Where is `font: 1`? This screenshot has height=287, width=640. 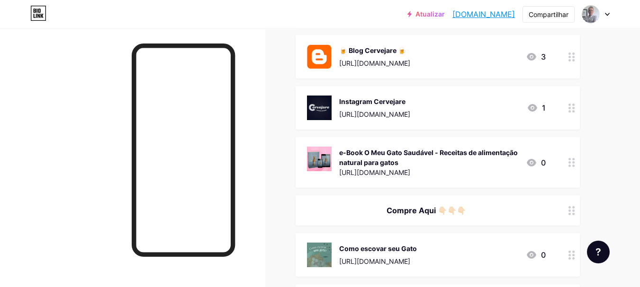
font: 1 is located at coordinates (544, 108).